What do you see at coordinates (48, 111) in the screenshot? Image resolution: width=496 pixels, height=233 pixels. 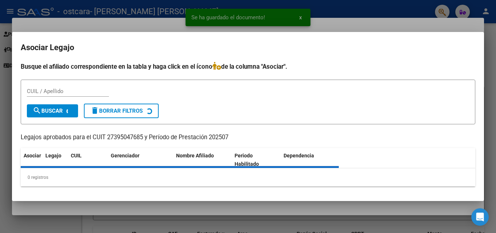 I see `span: Buscar` at bounding box center [48, 111].